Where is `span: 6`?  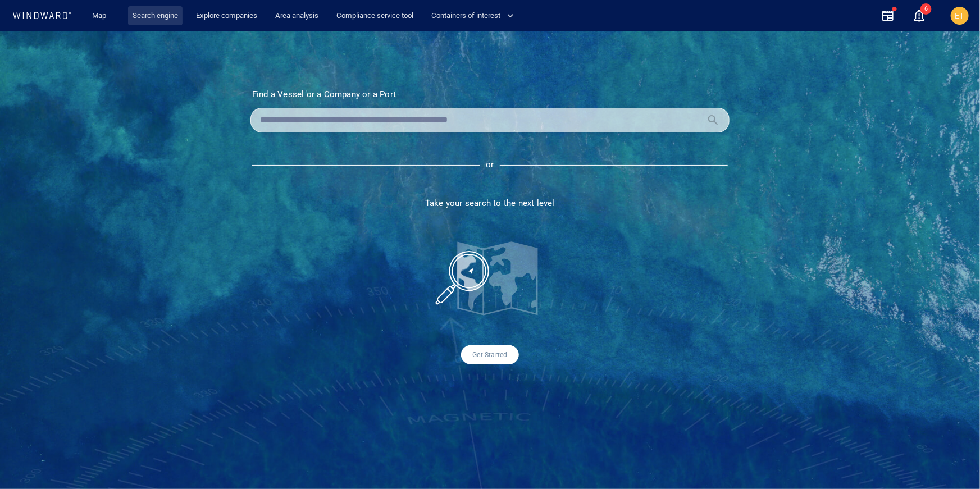
span: 6 is located at coordinates (926, 9).